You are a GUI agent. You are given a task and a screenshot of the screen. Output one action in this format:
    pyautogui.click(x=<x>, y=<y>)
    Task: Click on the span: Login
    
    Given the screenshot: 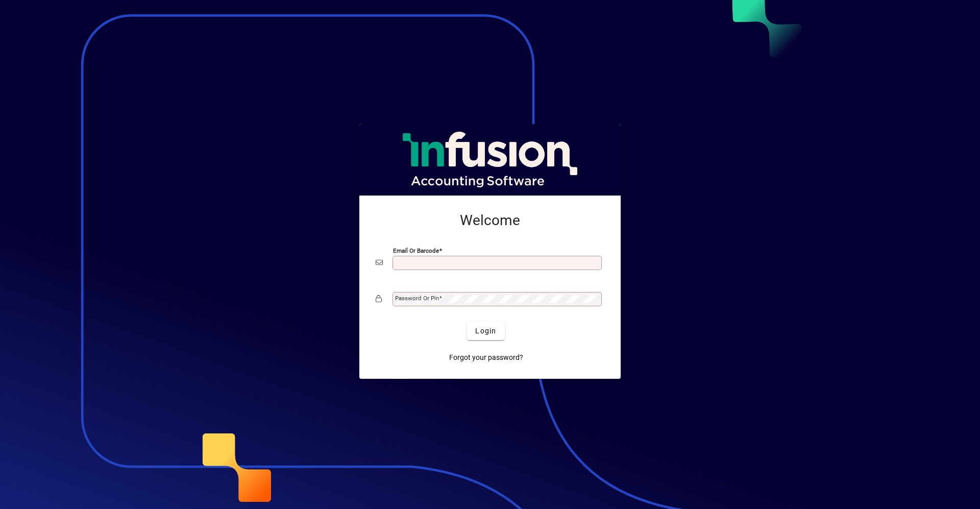 What is the action you would take?
    pyautogui.click(x=485, y=331)
    